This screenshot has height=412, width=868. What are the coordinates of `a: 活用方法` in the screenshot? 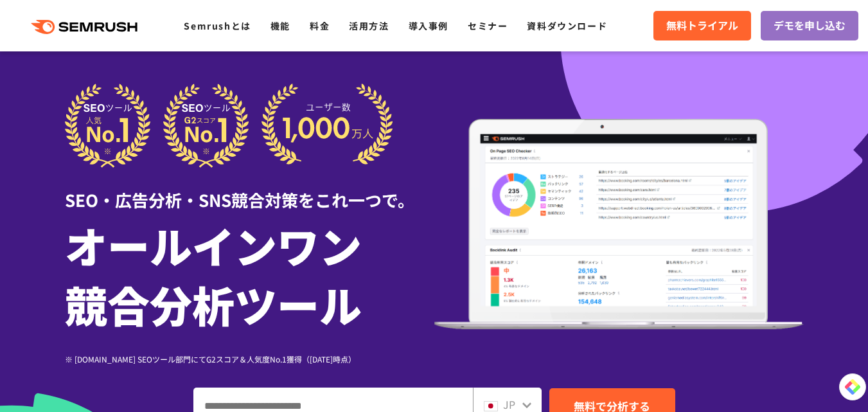 It's located at (369, 26).